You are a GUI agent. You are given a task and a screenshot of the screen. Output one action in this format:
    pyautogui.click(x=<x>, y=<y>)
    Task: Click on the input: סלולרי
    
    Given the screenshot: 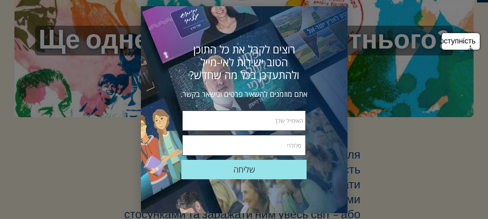 What is the action you would take?
    pyautogui.click(x=244, y=145)
    